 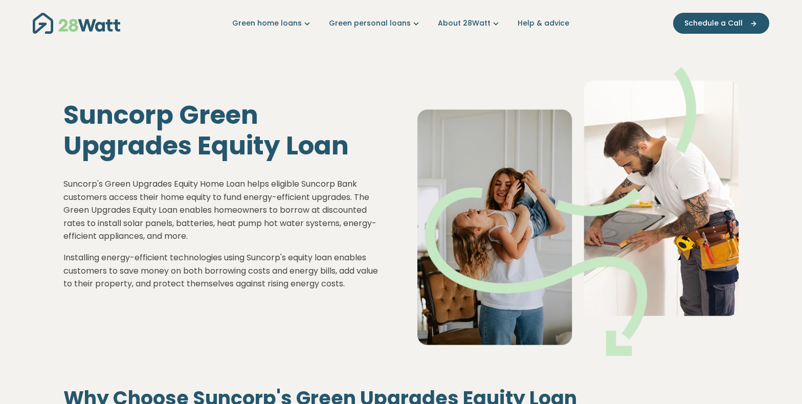 What do you see at coordinates (224, 130) in the screenshot?
I see `h1: Suncorp Green Upgrades Equity Loan` at bounding box center [224, 130].